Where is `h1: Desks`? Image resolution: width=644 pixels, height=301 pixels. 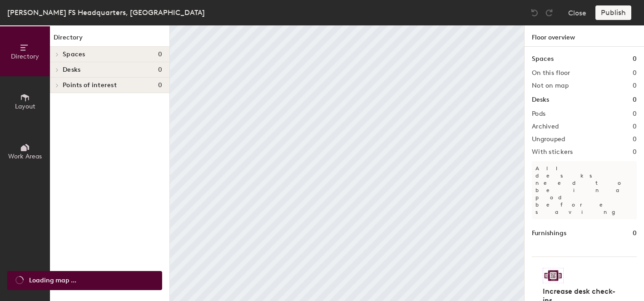
h1: Desks is located at coordinates (541, 100).